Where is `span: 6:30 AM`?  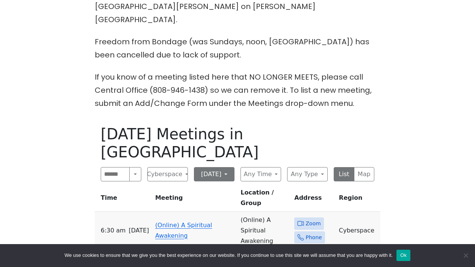 span: 6:30 AM is located at coordinates (113, 231).